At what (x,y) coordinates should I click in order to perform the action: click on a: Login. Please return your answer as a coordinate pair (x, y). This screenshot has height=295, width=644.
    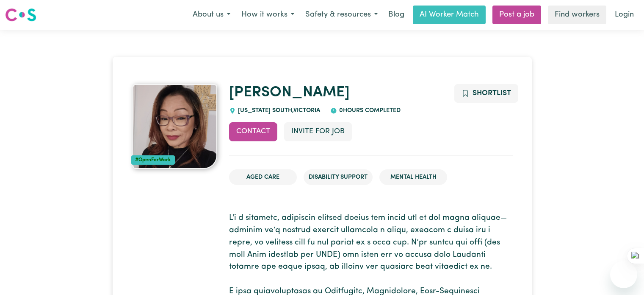
    Looking at the image, I should click on (625, 15).